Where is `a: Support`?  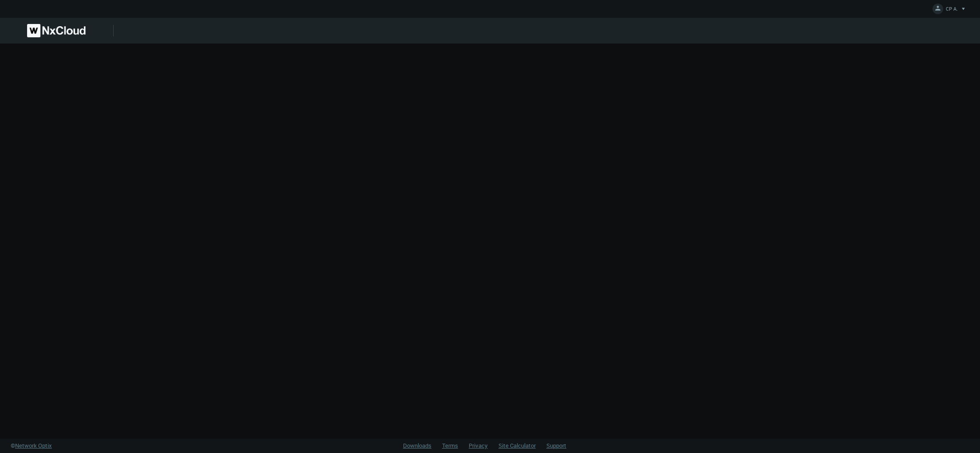 a: Support is located at coordinates (556, 445).